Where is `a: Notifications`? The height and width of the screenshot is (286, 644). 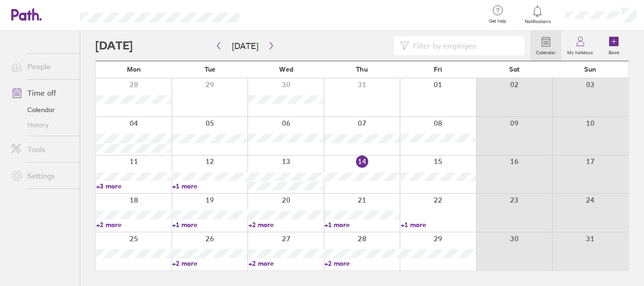
a: Notifications is located at coordinates (538, 15).